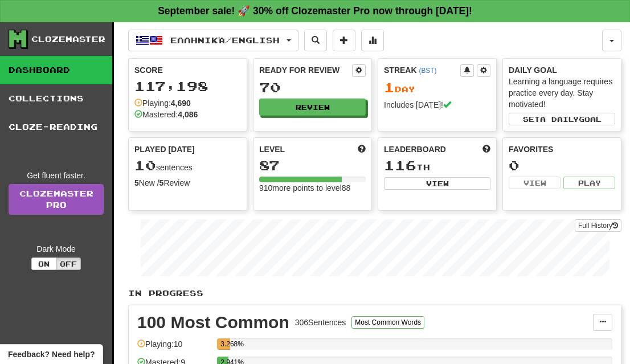  Describe the element at coordinates (306, 70) in the screenshot. I see `div: Ready for Review` at that location.